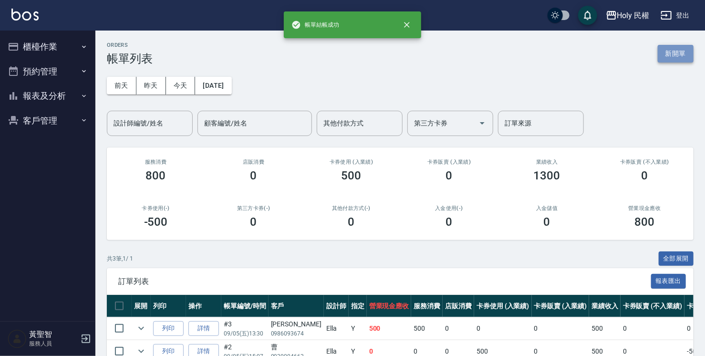 This screenshot has width=705, height=356. I want to click on th: 展開, so click(141, 306).